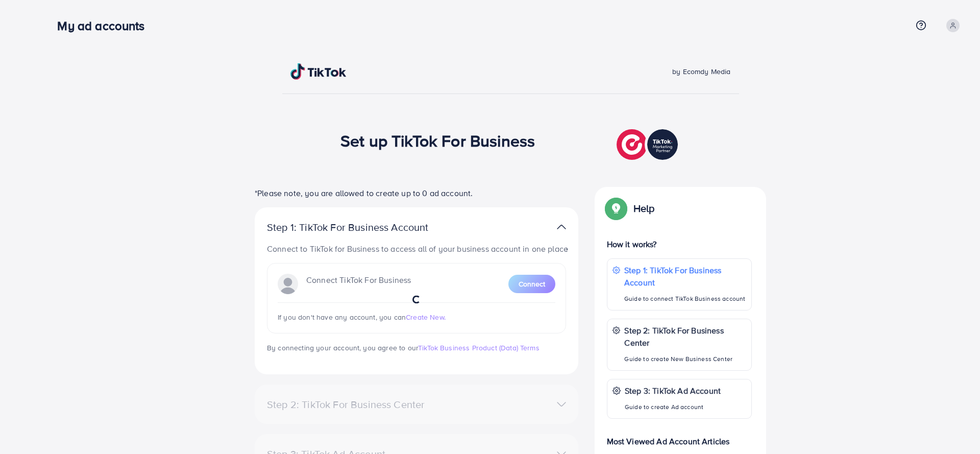 This screenshot has height=454, width=980. I want to click on p: Guide to connect TikTok Business account, so click(685, 299).